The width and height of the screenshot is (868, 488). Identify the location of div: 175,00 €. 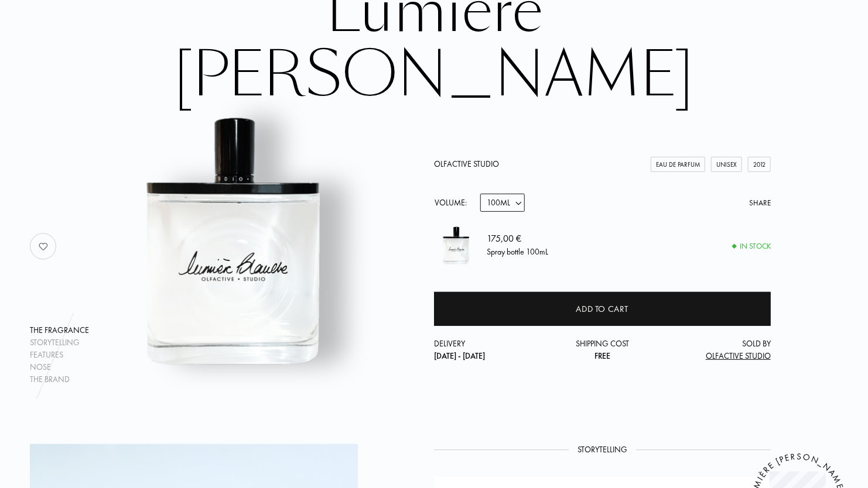
(517, 239).